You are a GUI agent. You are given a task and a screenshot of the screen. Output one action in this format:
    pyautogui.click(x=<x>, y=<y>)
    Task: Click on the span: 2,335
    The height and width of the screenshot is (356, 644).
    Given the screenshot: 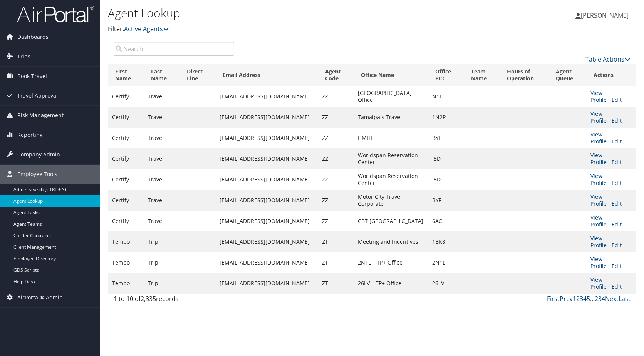 What is the action you would take?
    pyautogui.click(x=148, y=299)
    